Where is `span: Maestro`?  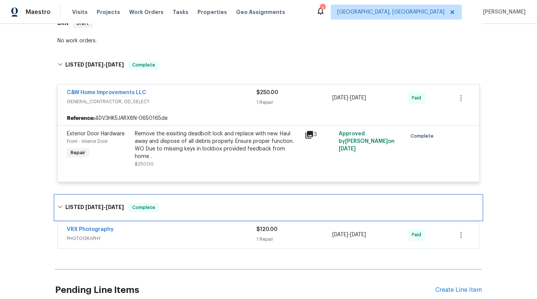 span: Maestro is located at coordinates (38, 12).